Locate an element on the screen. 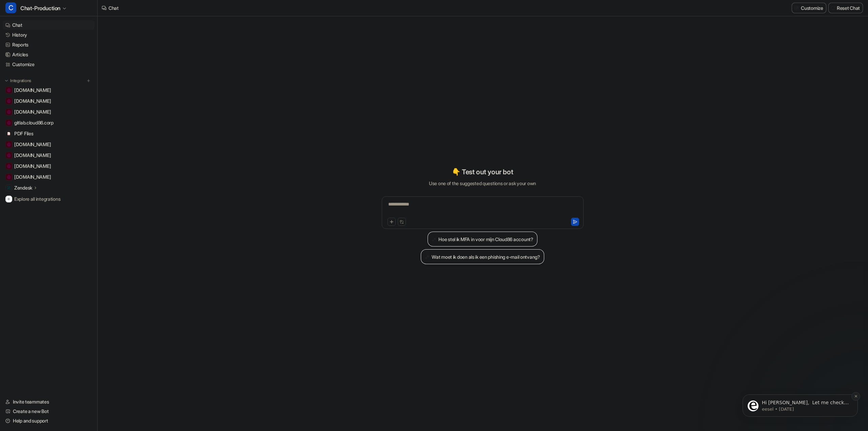 This screenshot has width=868, height=431. a: Explore all integrations is located at coordinates (49, 199).